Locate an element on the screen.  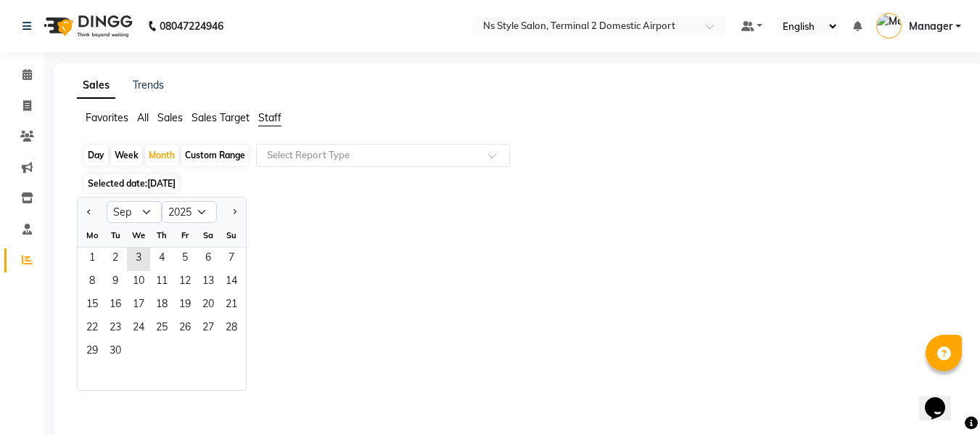
div: Fr is located at coordinates (185, 235).